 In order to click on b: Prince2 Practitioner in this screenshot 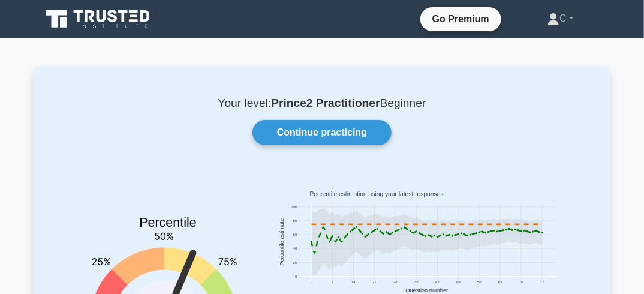, I will do `click(325, 103)`.